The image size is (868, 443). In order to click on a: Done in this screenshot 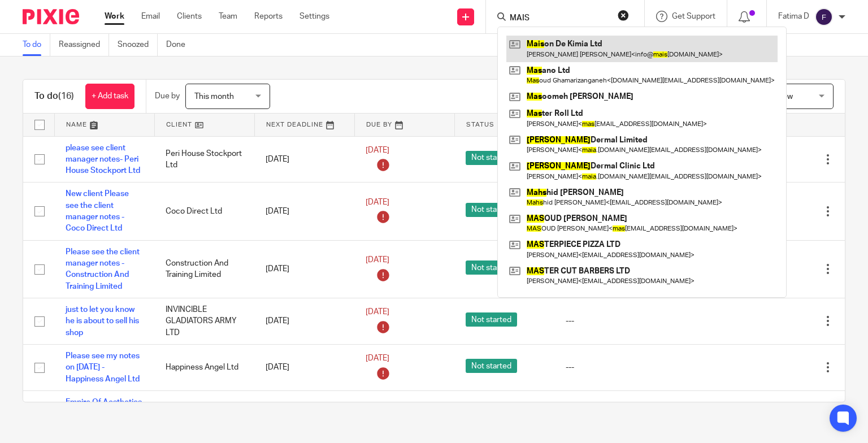, I will do `click(180, 45)`.